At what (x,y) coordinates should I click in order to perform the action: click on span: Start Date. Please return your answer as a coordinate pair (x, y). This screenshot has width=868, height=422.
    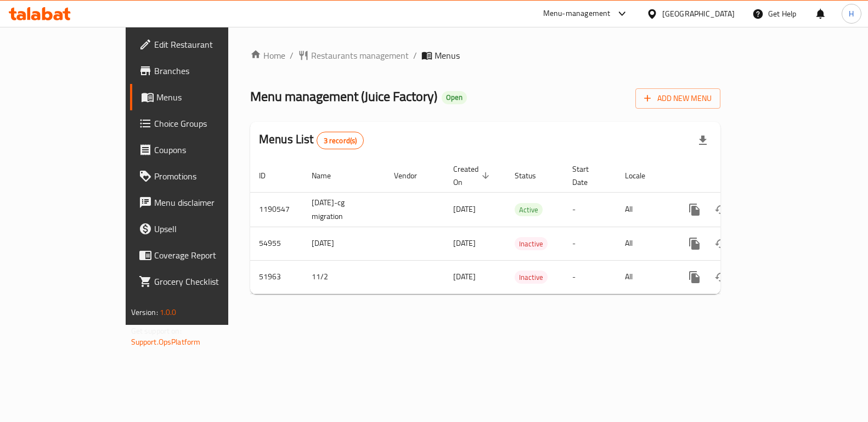
    Looking at the image, I should click on (587, 176).